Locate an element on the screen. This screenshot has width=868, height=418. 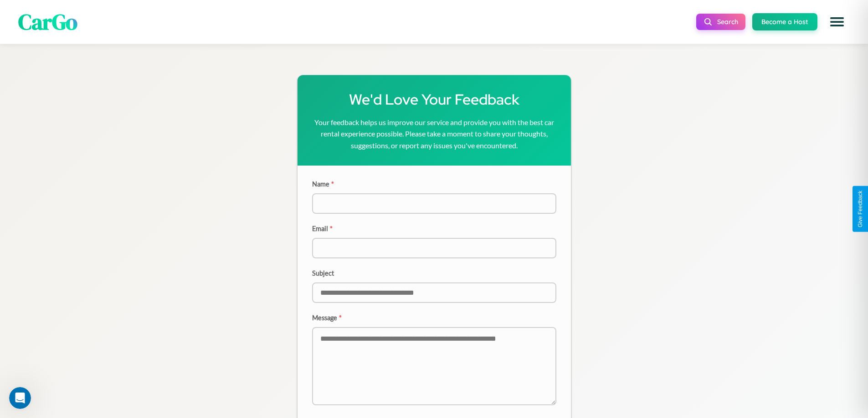
div: Give Feedback is located at coordinates (860, 209).